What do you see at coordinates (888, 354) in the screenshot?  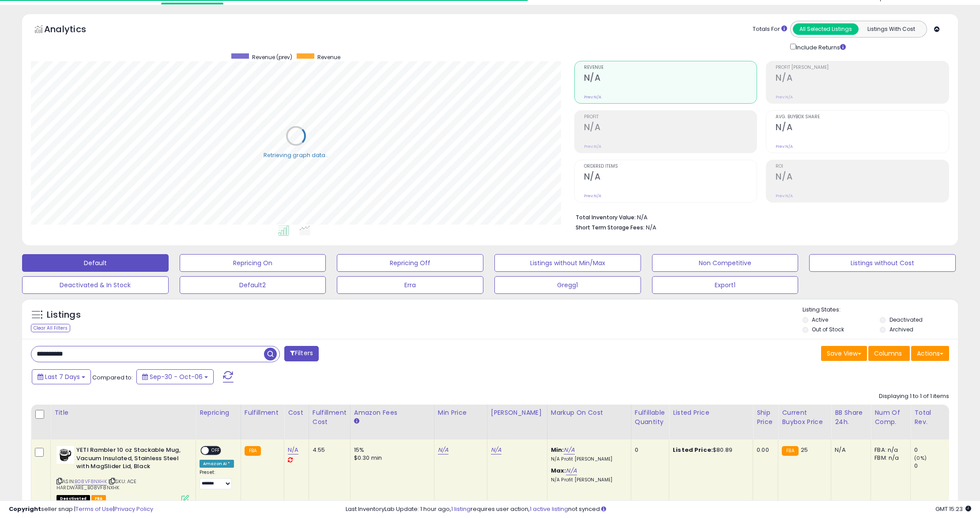 I see `span: Columns` at bounding box center [888, 354].